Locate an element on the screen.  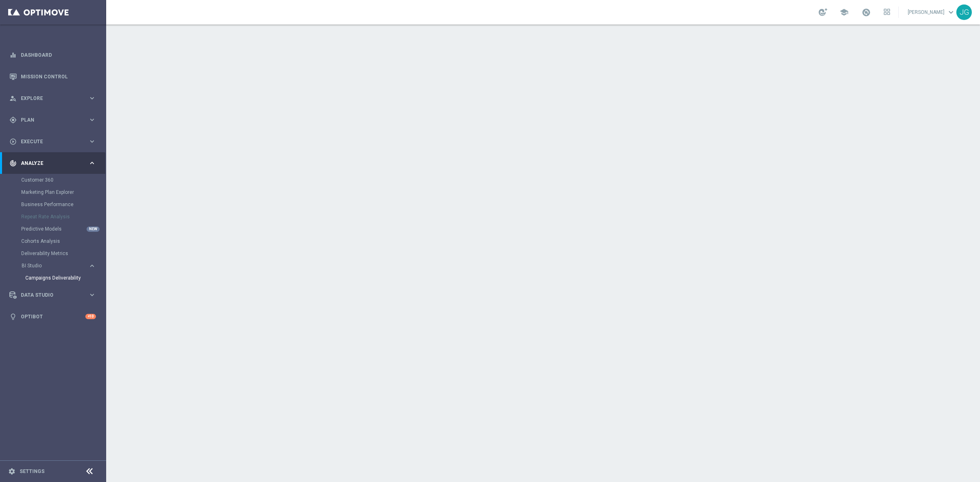
a: Customer 360 is located at coordinates (53, 180).